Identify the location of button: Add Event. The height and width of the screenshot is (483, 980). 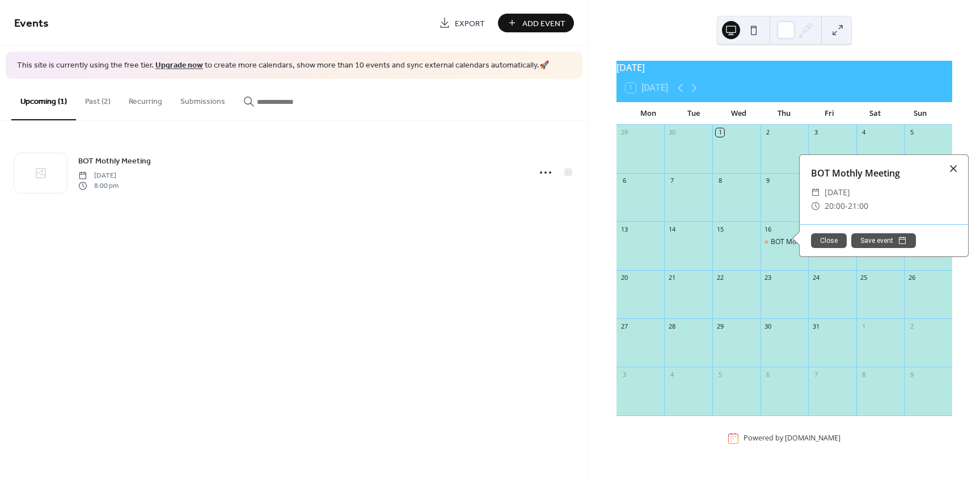
(536, 22).